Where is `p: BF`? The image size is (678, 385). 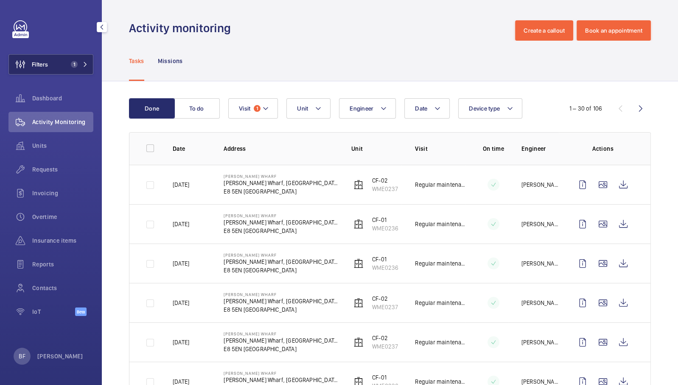 p: BF is located at coordinates (22, 357).